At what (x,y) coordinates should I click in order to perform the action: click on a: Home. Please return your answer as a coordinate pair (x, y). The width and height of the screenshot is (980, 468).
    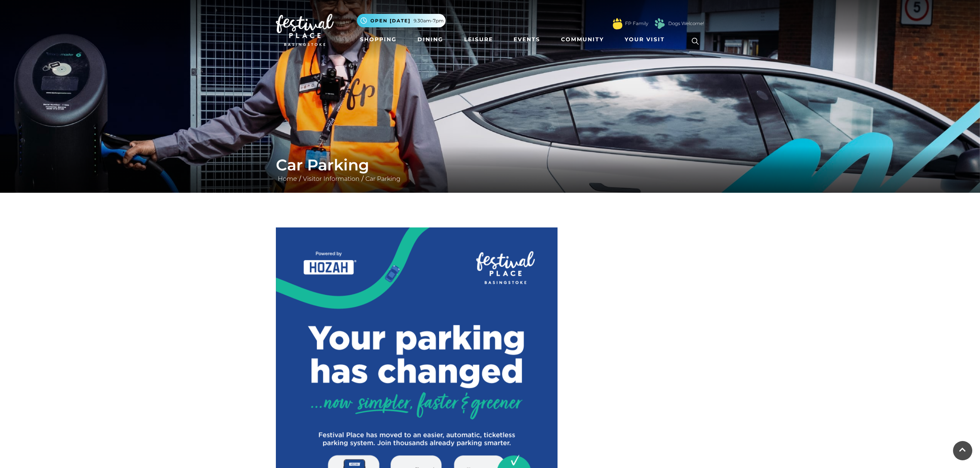
    Looking at the image, I should click on (287, 179).